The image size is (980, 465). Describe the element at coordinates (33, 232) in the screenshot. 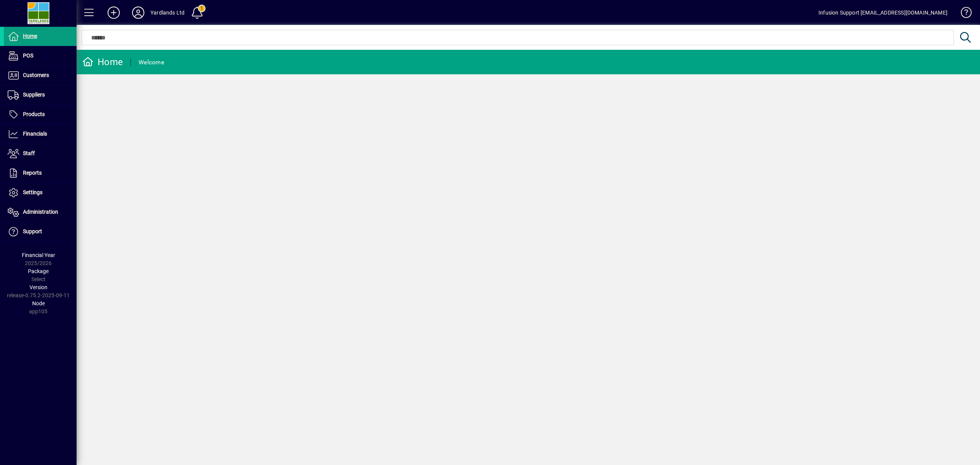

I see `span: Support` at that location.